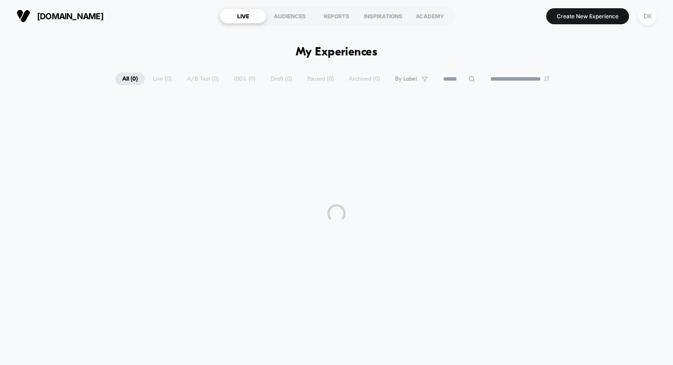  I want to click on button: Create New Experience, so click(587, 16).